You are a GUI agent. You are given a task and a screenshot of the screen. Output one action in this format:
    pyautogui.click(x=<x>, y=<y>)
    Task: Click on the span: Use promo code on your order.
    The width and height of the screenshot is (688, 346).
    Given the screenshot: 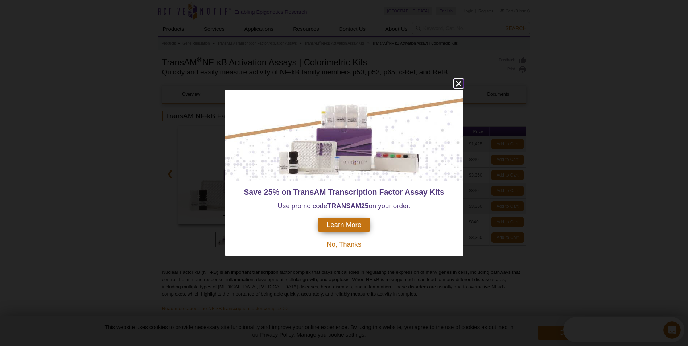 What is the action you would take?
    pyautogui.click(x=344, y=206)
    